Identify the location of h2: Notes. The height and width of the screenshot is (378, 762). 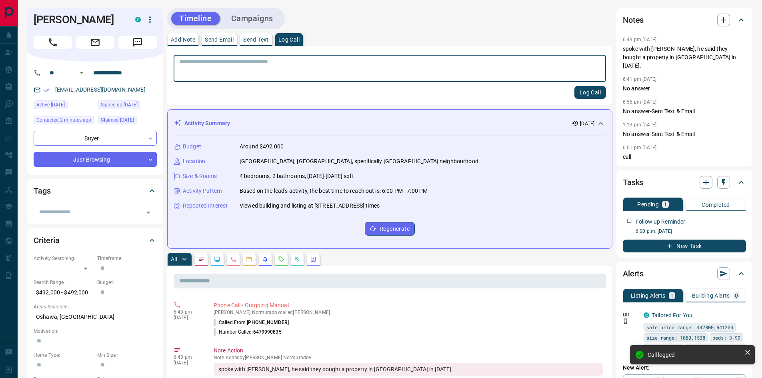
(633, 20).